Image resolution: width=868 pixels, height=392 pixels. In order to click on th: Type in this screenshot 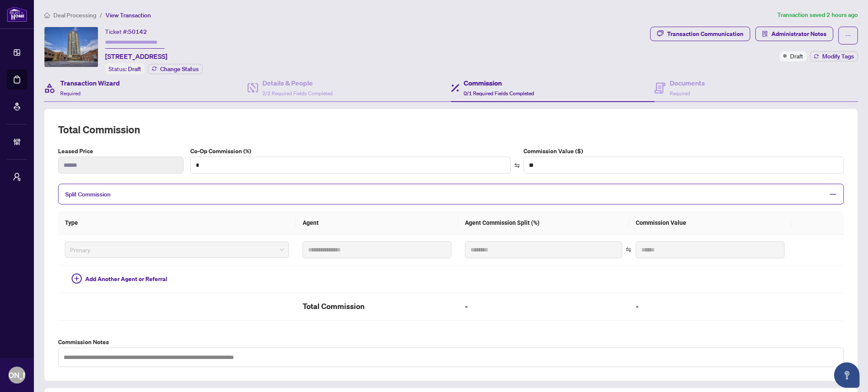, I will do `click(177, 223)`.